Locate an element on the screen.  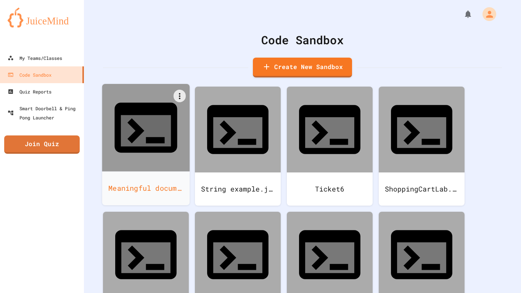
a: Join Quiz is located at coordinates (42, 145).